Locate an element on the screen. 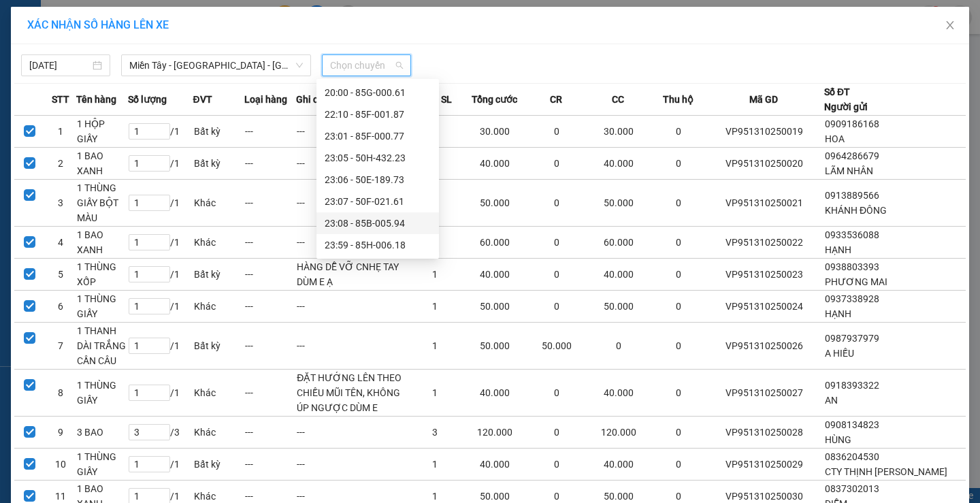 The height and width of the screenshot is (503, 980). span: HÙNG is located at coordinates (838, 440).